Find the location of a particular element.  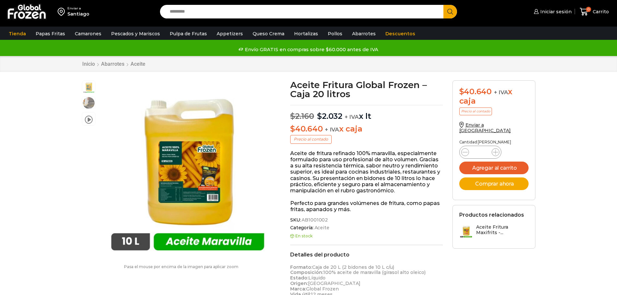

p: Aceite de fritura refinado 100% maravilla, especialmente formulado para uso profesional de alto v... is located at coordinates (366, 172).